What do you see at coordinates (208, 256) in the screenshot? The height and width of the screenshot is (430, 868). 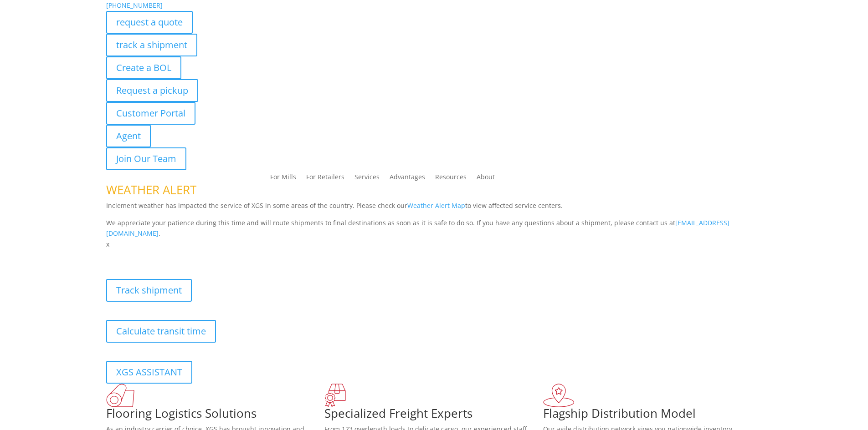 I see `b: Visibility, transparency, and control for your entire supply chain.` at bounding box center [208, 256].